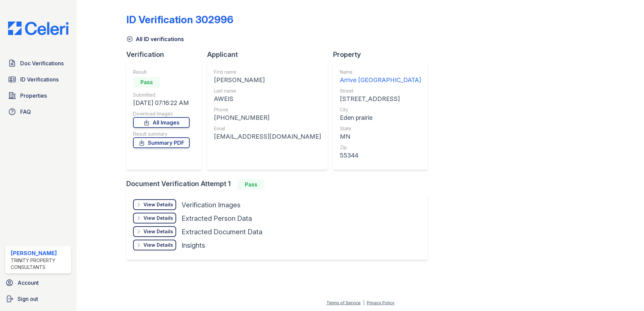 The image size is (644, 311). What do you see at coordinates (383, 55) in the screenshot?
I see `div: Property` at bounding box center [383, 55].